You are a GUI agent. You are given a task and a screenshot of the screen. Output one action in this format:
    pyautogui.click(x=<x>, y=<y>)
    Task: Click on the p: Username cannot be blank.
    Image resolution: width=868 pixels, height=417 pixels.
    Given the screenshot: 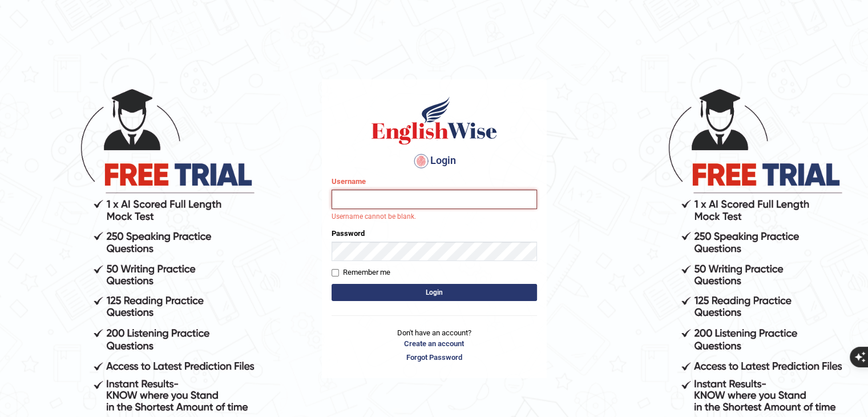 What is the action you would take?
    pyautogui.click(x=434, y=217)
    